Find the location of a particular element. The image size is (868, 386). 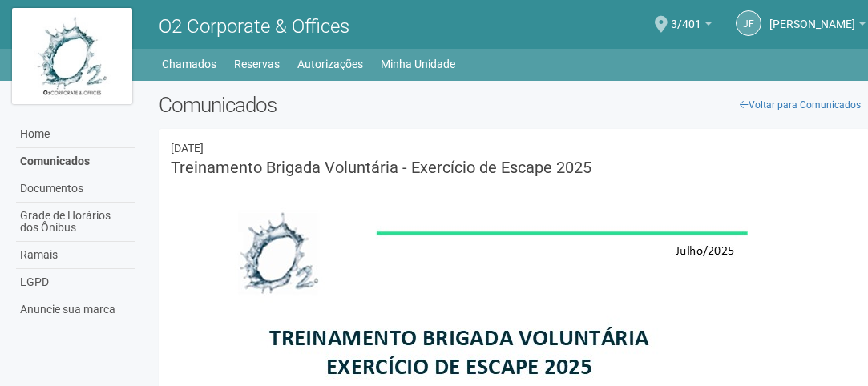

span: 3/401 is located at coordinates (686, 16).